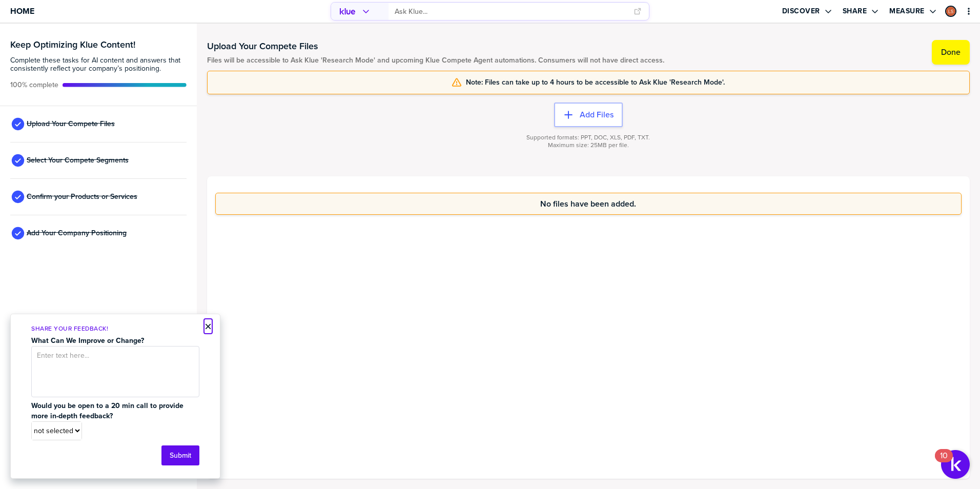 This screenshot has width=980, height=489. Describe the element at coordinates (943, 462) in the screenshot. I see `div: 10` at that location.